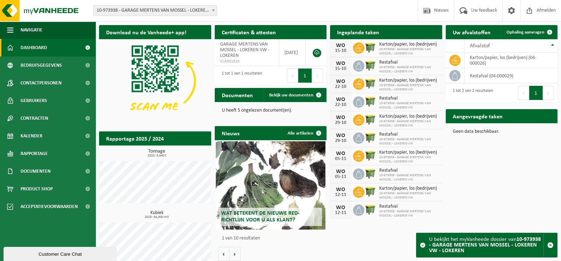 The height and width of the screenshot is (261, 561). I want to click on a: Bekijk uw documenten, so click(295, 95).